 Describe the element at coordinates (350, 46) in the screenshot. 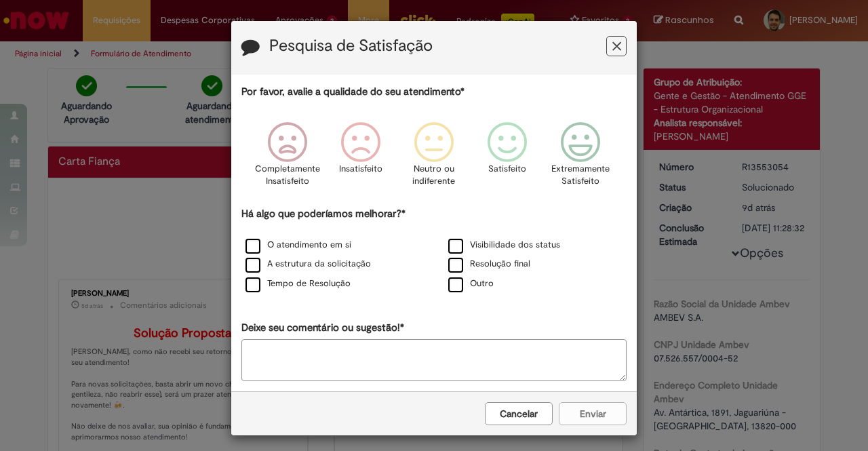

I see `label: Pesquisa de Satisfação` at that location.